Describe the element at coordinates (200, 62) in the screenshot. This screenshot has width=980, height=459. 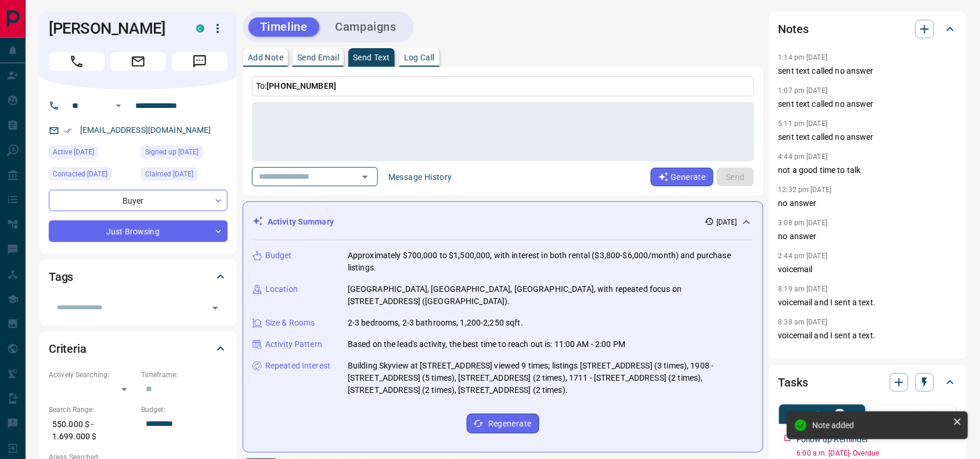
I see `span: Message` at that location.